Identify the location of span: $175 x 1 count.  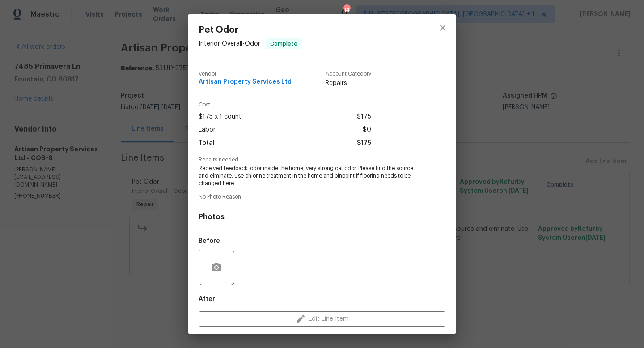
(220, 117).